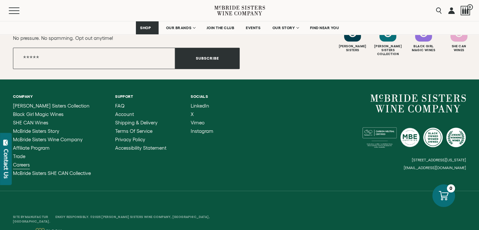 Image resolution: width=479 pixels, height=230 pixels. I want to click on span: Privacy Policy, so click(130, 139).